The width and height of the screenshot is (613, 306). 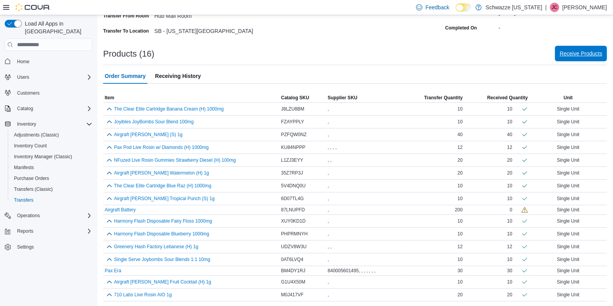 What do you see at coordinates (52, 168) in the screenshot?
I see `span: Manifests` at bounding box center [52, 168].